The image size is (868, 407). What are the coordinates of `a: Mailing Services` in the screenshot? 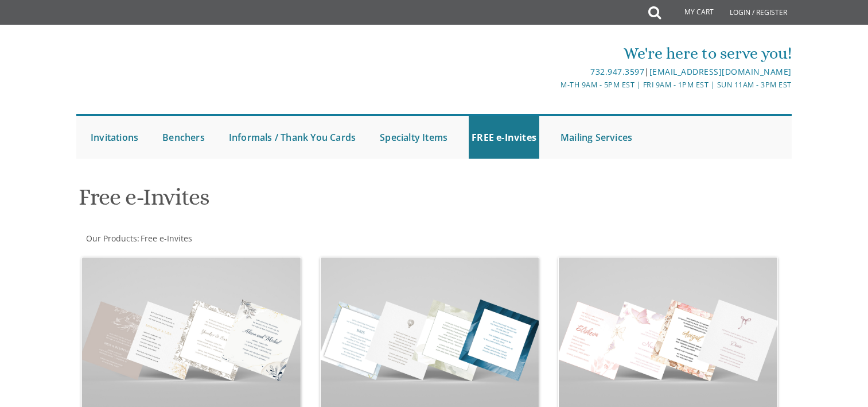 It's located at (596, 137).